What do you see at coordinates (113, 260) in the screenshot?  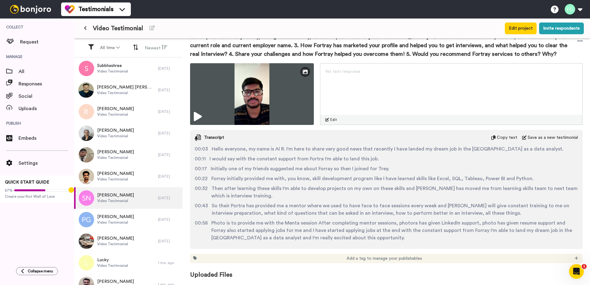 I see `span: Lucky` at bounding box center [113, 260].